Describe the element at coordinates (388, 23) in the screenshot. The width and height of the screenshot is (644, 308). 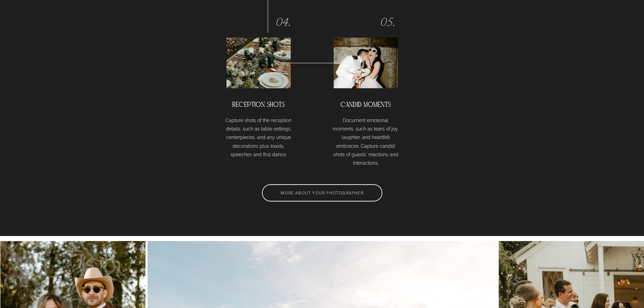
I see `div: 05.` at that location.